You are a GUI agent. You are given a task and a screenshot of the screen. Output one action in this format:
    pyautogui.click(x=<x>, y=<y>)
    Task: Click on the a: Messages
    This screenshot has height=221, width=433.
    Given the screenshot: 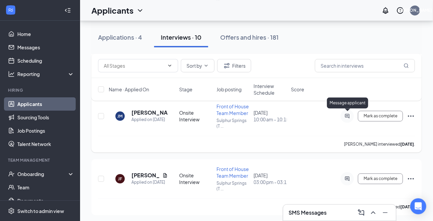 What is the action you would take?
    pyautogui.click(x=46, y=47)
    